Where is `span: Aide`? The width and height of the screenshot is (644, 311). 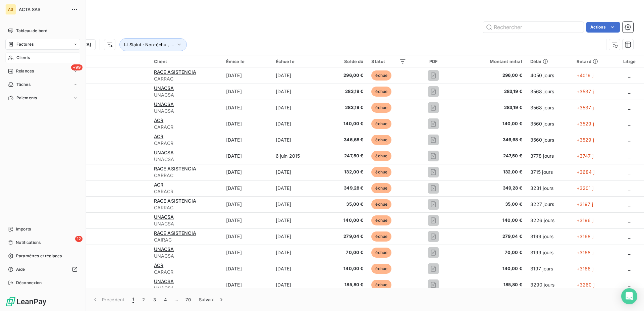 span: Aide is located at coordinates (20, 269).